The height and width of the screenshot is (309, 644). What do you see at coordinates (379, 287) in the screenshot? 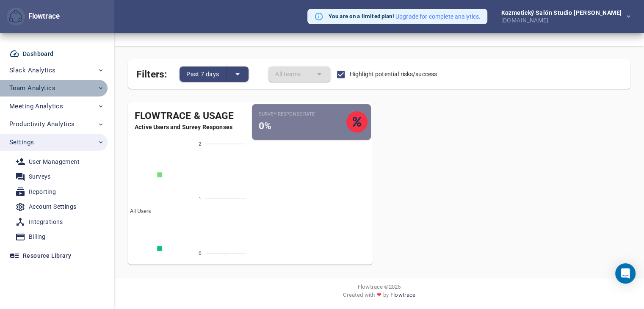
I see `span: Flowtrace © 2025` at bounding box center [379, 287].